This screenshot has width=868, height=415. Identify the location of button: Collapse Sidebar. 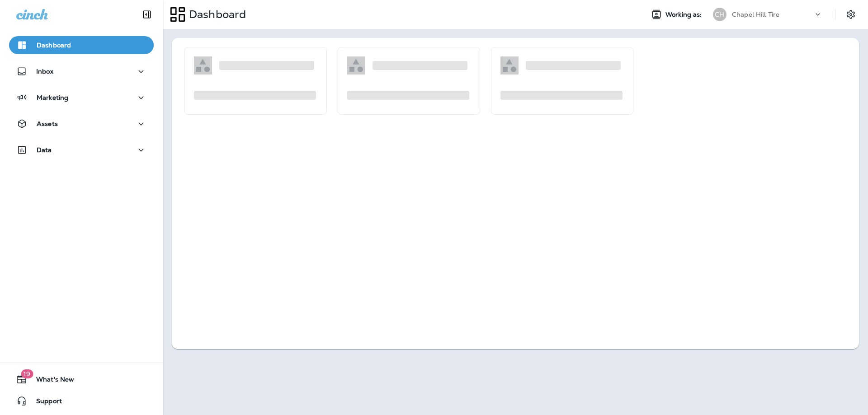
(147, 15).